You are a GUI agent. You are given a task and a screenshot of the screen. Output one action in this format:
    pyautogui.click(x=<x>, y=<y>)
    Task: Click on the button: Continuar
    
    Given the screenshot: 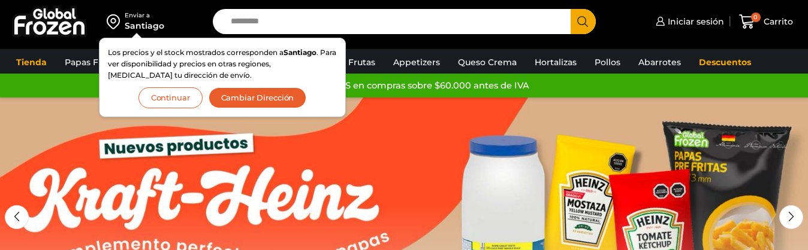 What is the action you would take?
    pyautogui.click(x=170, y=98)
    